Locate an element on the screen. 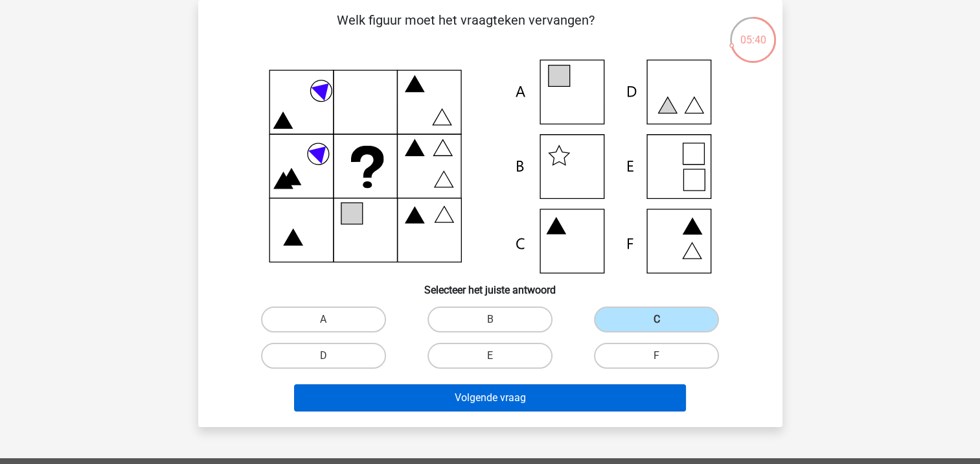 Image resolution: width=980 pixels, height=464 pixels. label: E is located at coordinates (490, 356).